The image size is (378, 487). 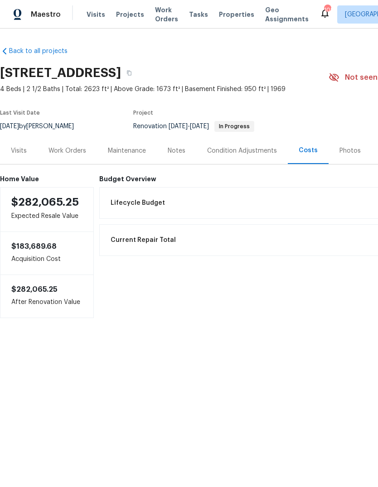 What do you see at coordinates (237, 15) in the screenshot?
I see `span: Properties` at bounding box center [237, 15].